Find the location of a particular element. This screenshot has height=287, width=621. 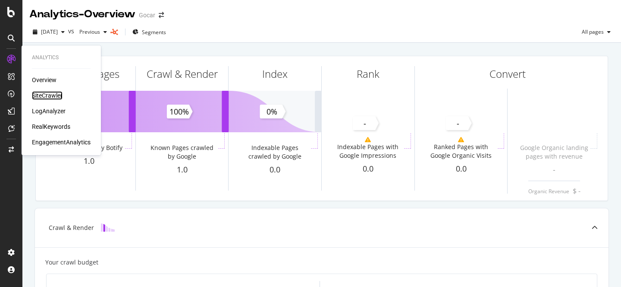

div: RealKeywords is located at coordinates (51, 126).